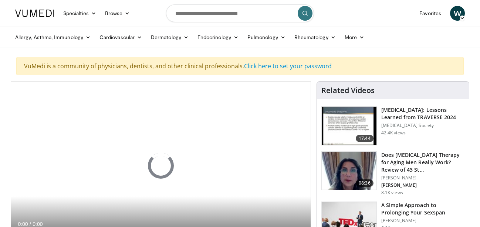  I want to click on a: Cardiovascular, so click(121, 37).